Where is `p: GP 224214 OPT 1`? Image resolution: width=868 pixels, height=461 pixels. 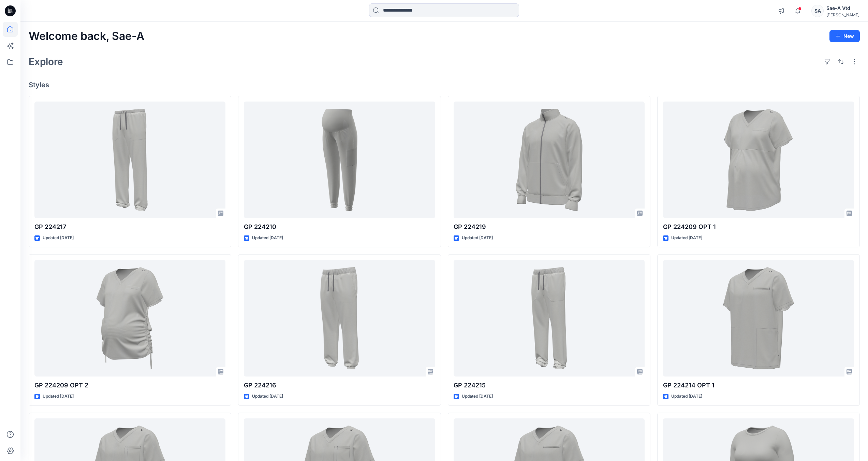 p: GP 224214 OPT 1 is located at coordinates (758, 386).